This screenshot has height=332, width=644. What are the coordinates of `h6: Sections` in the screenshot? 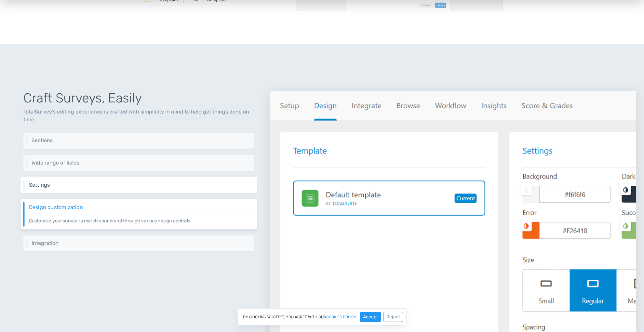 It's located at (140, 141).